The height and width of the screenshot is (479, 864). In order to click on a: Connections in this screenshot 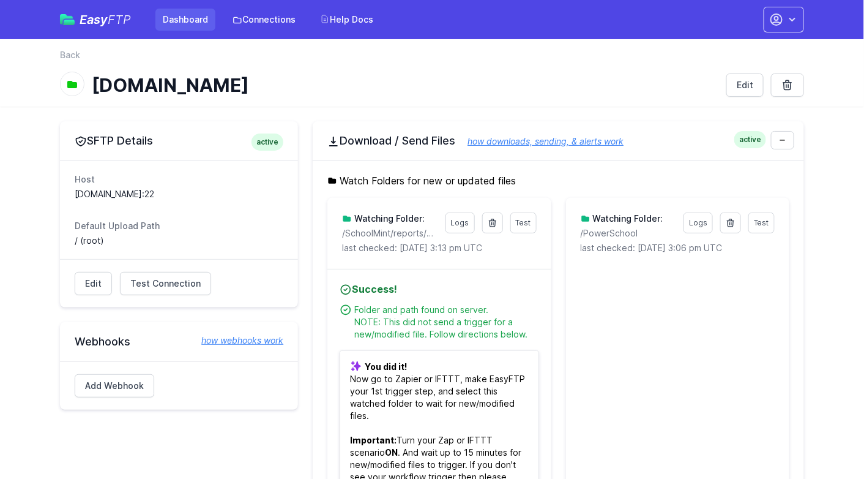, I will do `click(264, 20)`.